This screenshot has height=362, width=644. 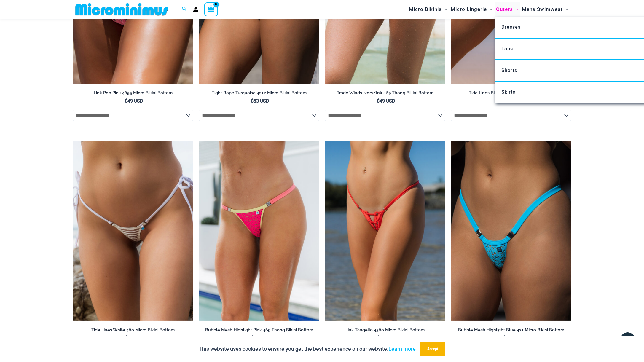 I want to click on span: Micro Bikinis, so click(x=425, y=9).